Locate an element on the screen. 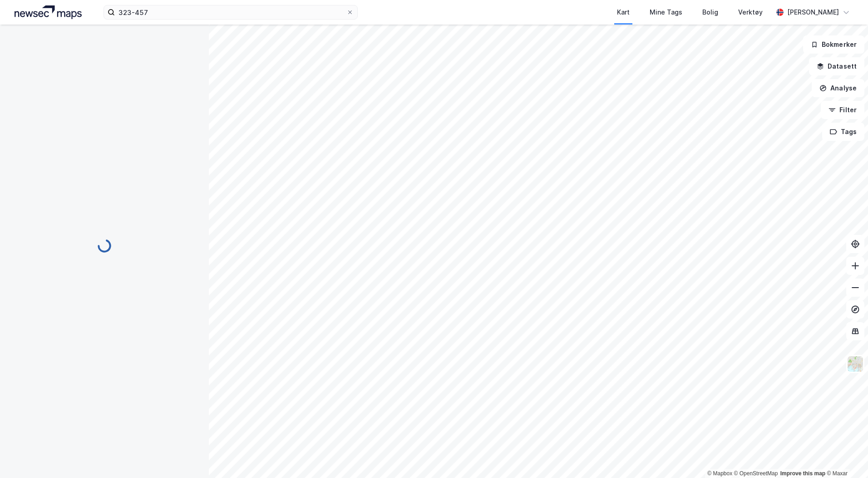  button: Datasett is located at coordinates (837, 66).